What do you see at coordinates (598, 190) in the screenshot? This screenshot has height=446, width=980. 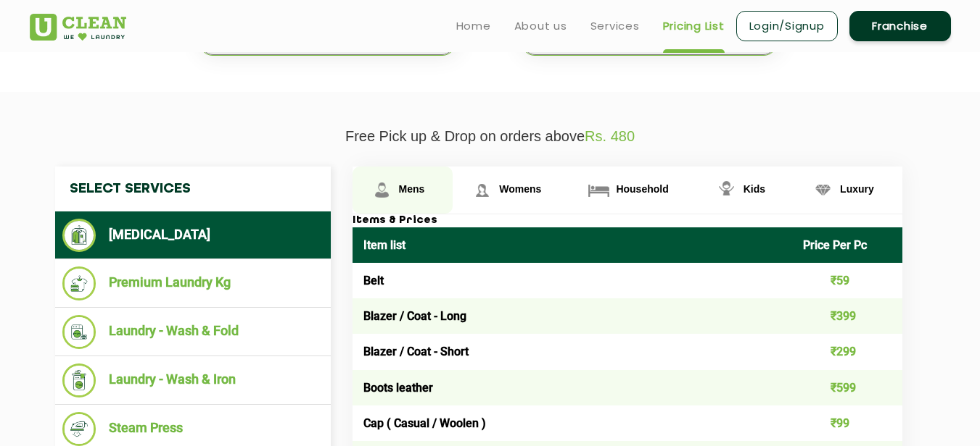 I see `img: Household` at bounding box center [598, 190].